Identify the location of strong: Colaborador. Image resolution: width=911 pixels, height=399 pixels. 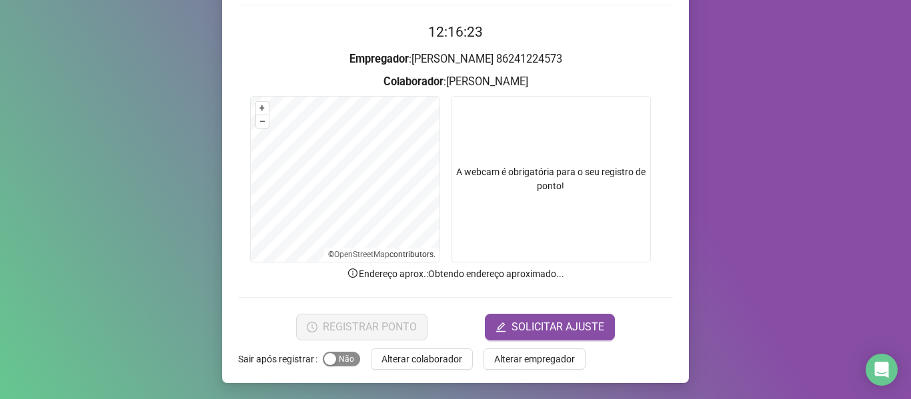
(413, 81).